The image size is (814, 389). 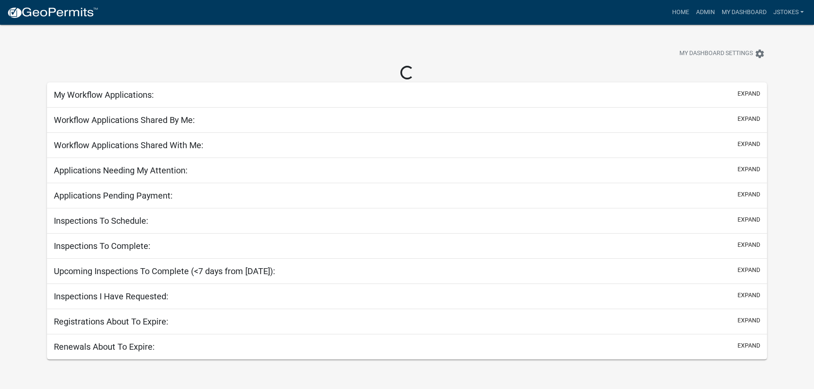 What do you see at coordinates (717, 54) in the screenshot?
I see `span: My Dashboard Settings` at bounding box center [717, 54].